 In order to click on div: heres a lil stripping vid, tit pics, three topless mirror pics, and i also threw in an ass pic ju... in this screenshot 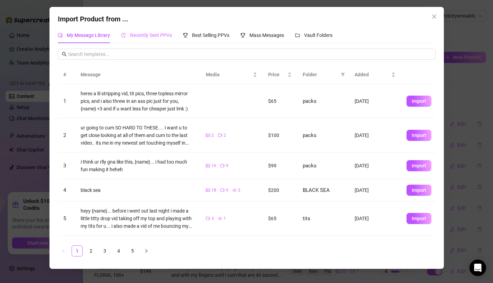, I will do `click(138, 101)`.